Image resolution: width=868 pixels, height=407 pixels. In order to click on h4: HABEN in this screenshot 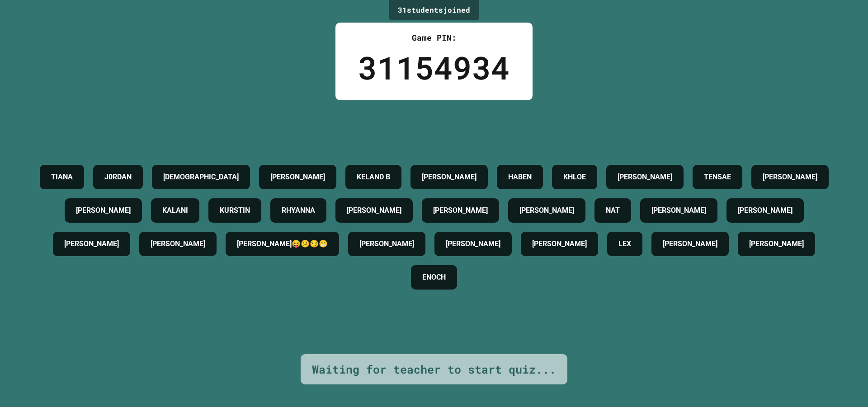, I will do `click(520, 177)`.